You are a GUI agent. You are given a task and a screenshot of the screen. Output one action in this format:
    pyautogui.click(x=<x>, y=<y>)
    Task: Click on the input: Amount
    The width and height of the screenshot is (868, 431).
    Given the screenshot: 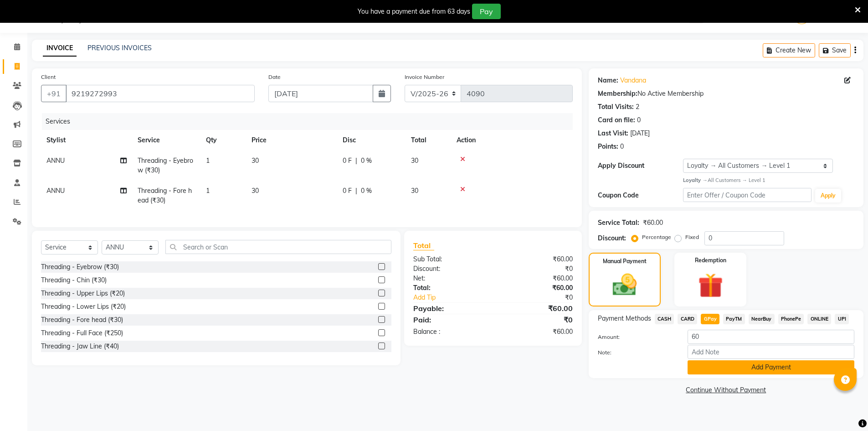 What is the action you would take?
    pyautogui.click(x=771, y=336)
    